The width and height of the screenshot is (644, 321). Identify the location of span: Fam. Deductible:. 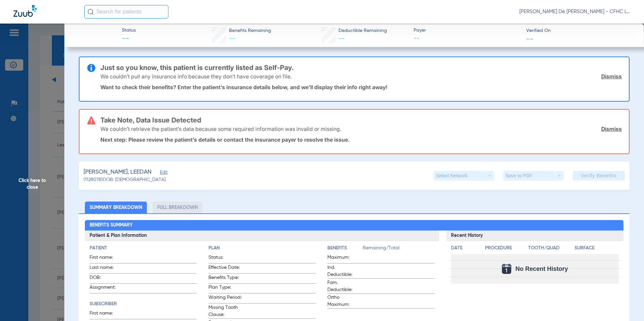
(344, 286).